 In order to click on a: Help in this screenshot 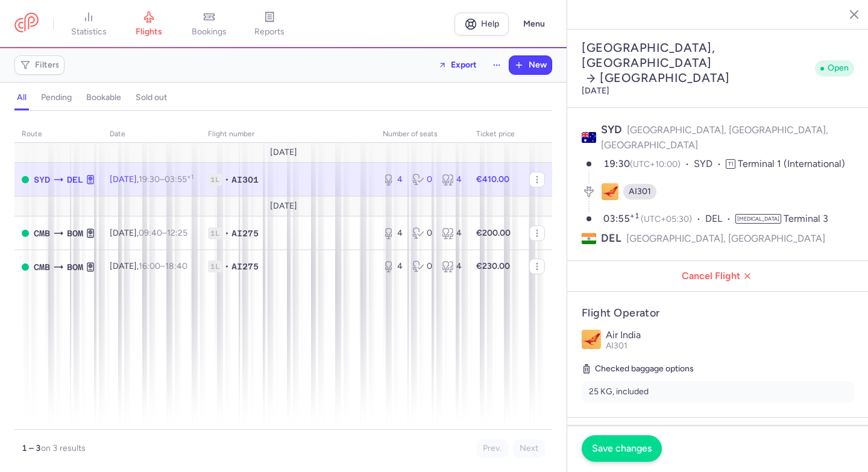, I will do `click(481, 24)`.